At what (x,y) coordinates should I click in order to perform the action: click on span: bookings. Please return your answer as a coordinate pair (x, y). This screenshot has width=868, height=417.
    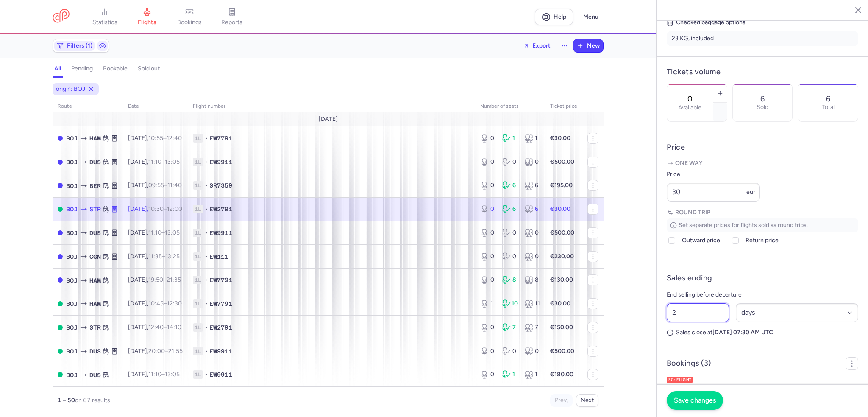
    Looking at the image, I should click on (189, 22).